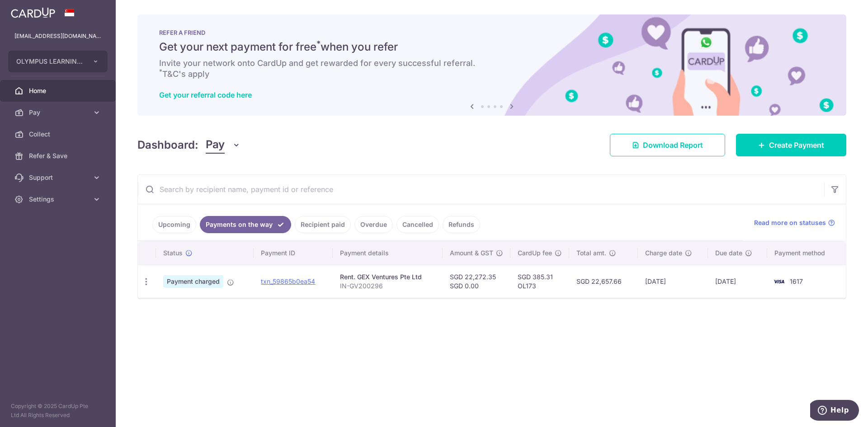  What do you see at coordinates (794, 223) in the screenshot?
I see `a: Read more on statuses` at bounding box center [794, 223].